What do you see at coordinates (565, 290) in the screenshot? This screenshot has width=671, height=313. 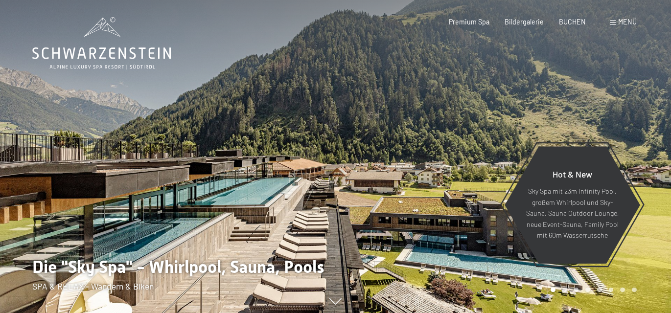 I see `div: Carousel Page 2` at bounding box center [565, 290].